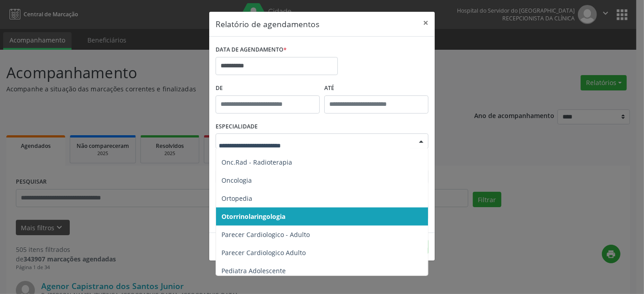 The width and height of the screenshot is (644, 294). I want to click on label: De, so click(267, 89).